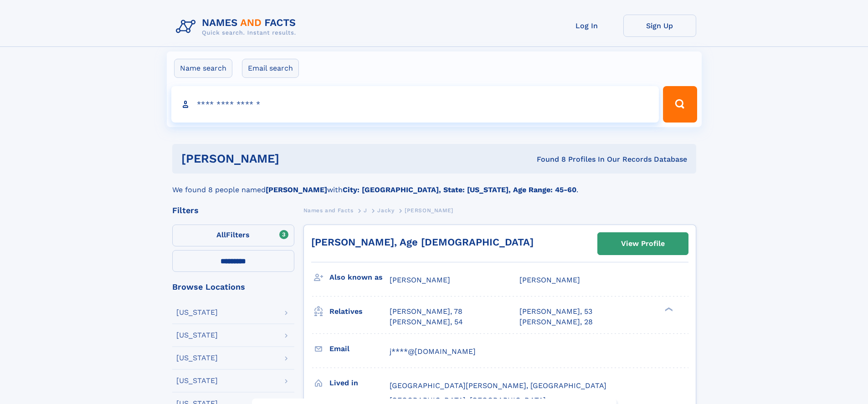  I want to click on h3: Relatives, so click(359, 312).